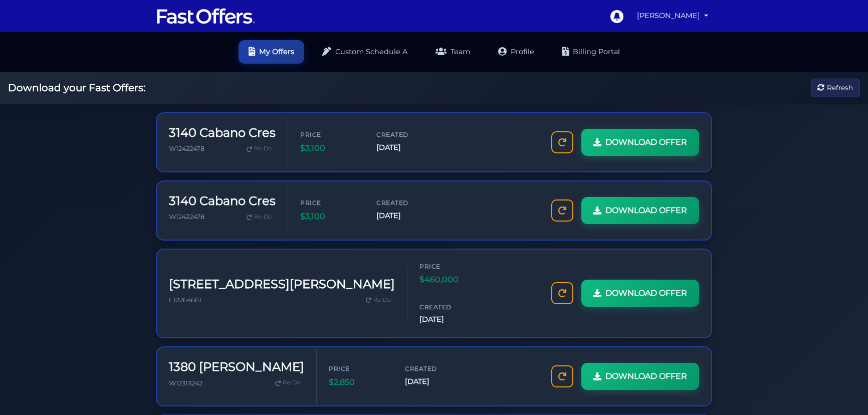 This screenshot has width=868, height=415. I want to click on h2: Download your Fast Offers:, so click(76, 87).